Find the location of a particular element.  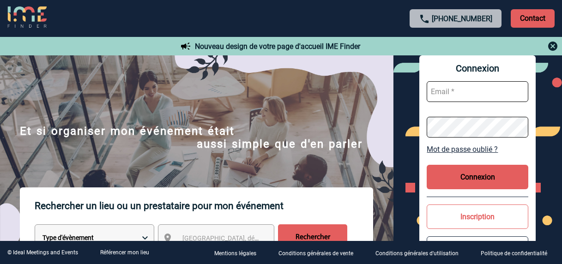

p: Conditions générales d'utilisation is located at coordinates (417, 254).